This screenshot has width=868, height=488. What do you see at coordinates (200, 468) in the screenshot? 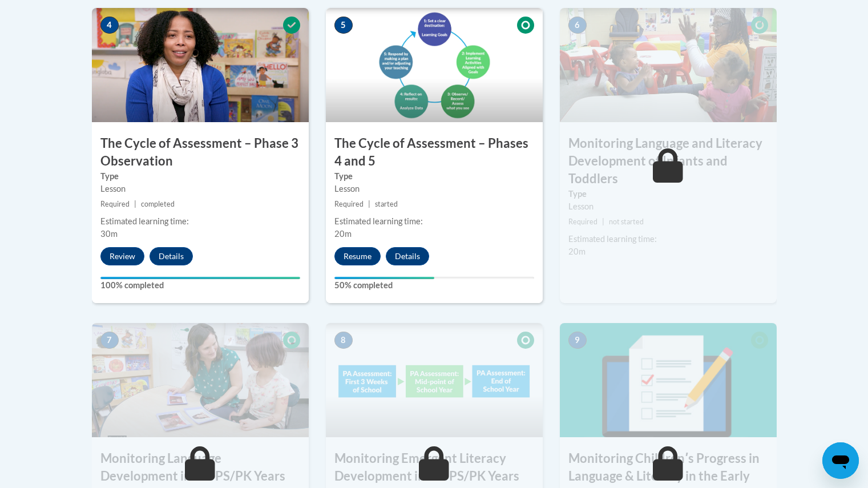
I see `h3: Monitoring Language Development in the PS/PK Years` at bounding box center [200, 468].